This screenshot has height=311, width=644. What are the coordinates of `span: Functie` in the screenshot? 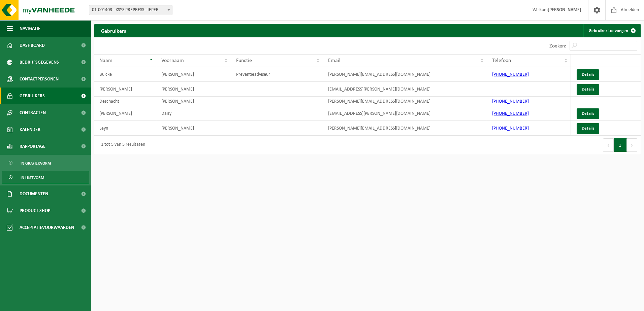 It's located at (244, 60).